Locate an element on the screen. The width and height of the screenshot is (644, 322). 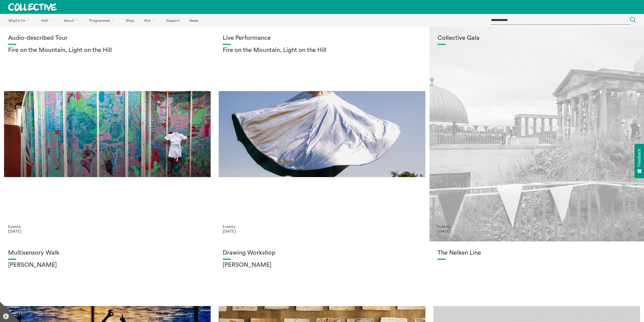
a: Hire is located at coordinates (150, 20).